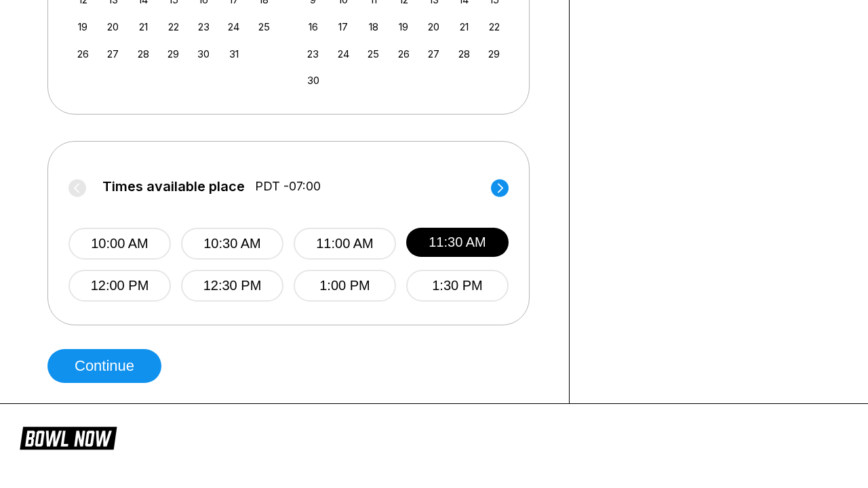 Image resolution: width=868 pixels, height=488 pixels. I want to click on div: Choose Friday, October 24th, 2025, so click(233, 26).